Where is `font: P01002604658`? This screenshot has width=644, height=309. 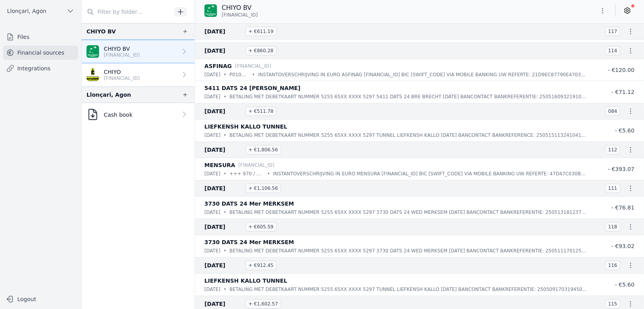
font: P01002604658 is located at coordinates (247, 75).